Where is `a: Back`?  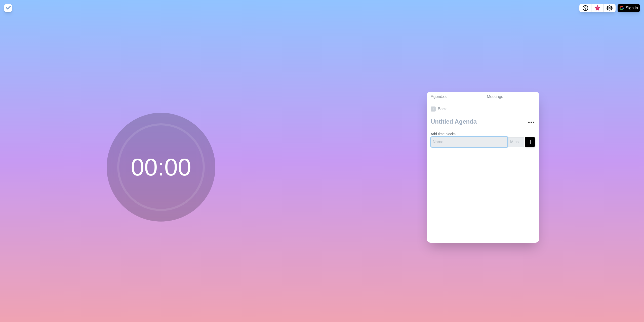 a: Back is located at coordinates (483, 109).